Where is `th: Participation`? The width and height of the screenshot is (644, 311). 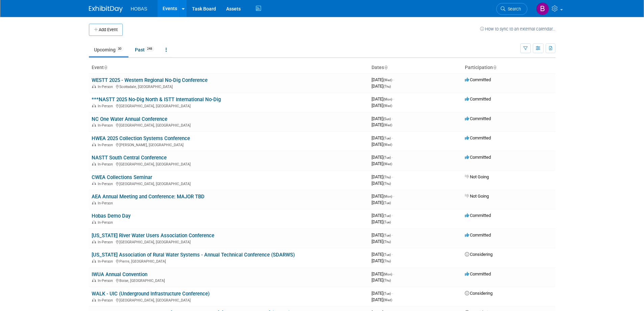
th: Participation is located at coordinates (509, 68).